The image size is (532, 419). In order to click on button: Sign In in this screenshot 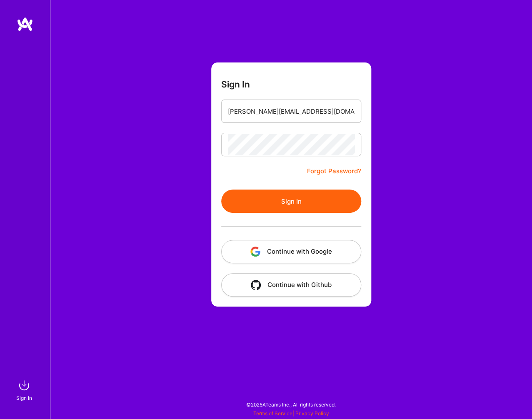, I will do `click(292, 201)`.